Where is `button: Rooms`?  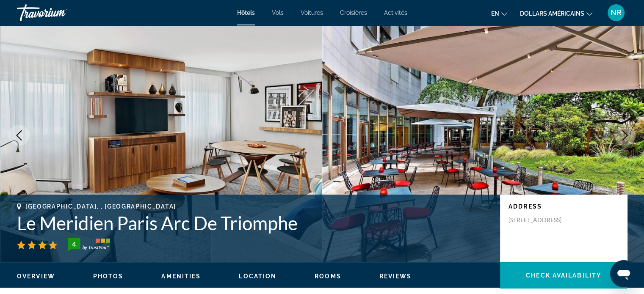 button: Rooms is located at coordinates (328, 276).